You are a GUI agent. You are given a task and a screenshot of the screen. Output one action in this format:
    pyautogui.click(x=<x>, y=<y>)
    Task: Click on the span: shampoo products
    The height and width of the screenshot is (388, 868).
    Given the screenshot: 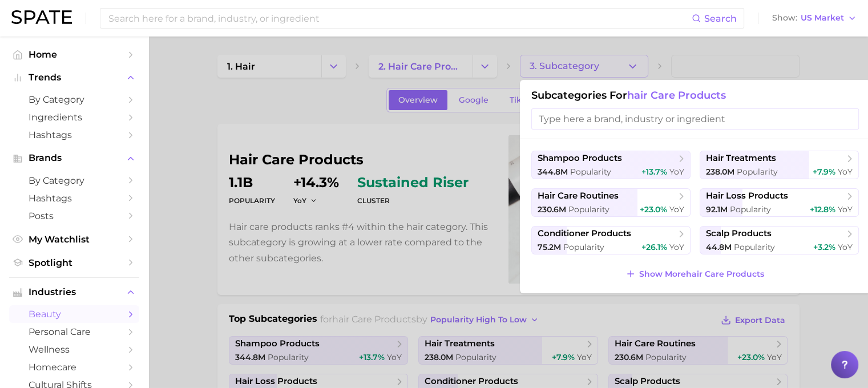 What is the action you would take?
    pyautogui.click(x=579, y=158)
    